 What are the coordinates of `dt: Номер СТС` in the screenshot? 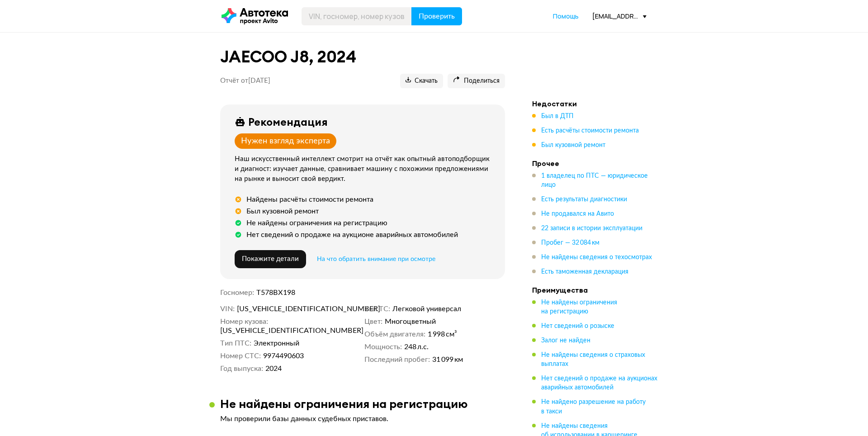 It's located at (241, 356).